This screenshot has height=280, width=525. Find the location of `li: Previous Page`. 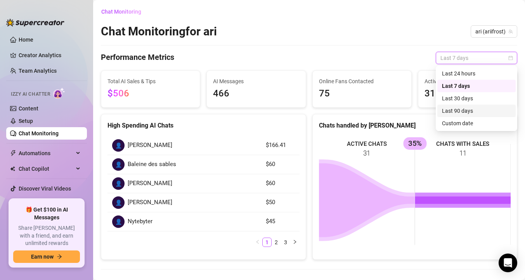

li: Previous Page is located at coordinates (258, 242).